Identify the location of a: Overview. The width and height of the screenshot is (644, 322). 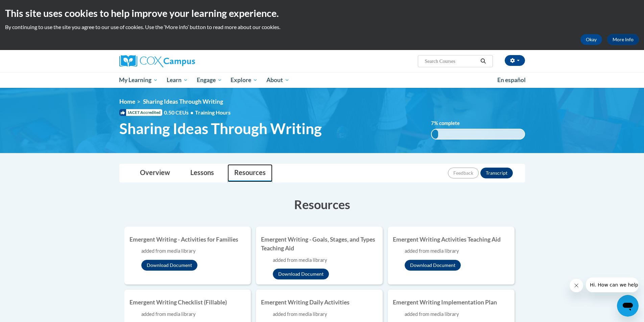
(155, 173).